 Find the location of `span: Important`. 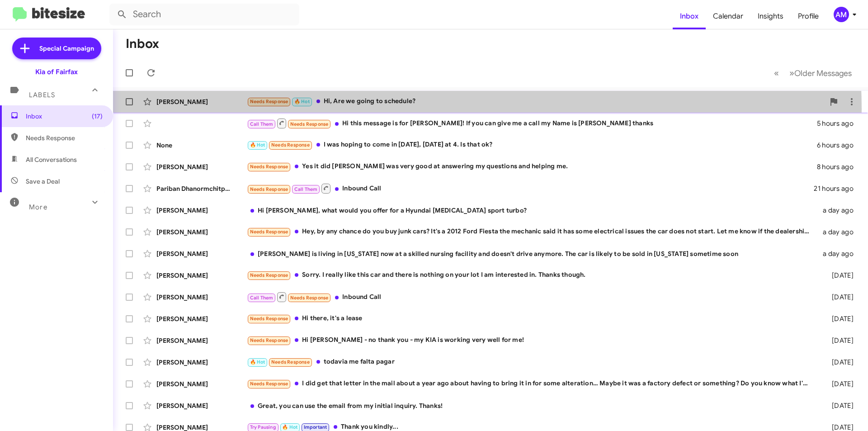

span: Important is located at coordinates (316, 427).